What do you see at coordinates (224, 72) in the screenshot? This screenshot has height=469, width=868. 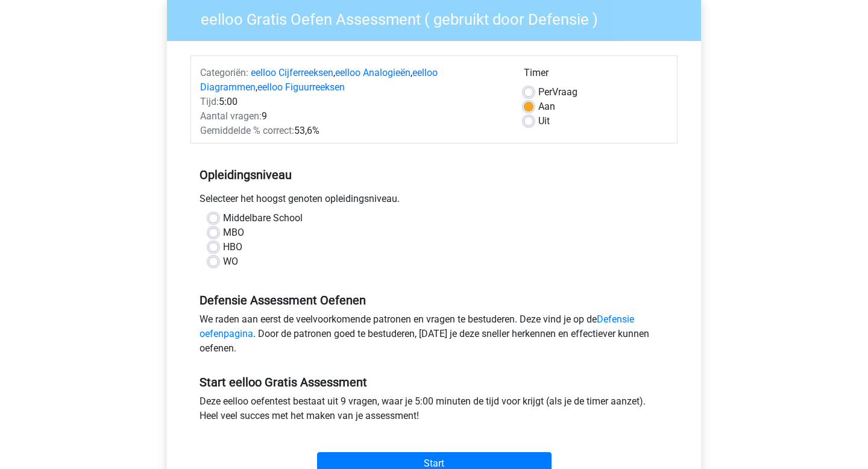 I see `span: Categoriën:` at bounding box center [224, 72].